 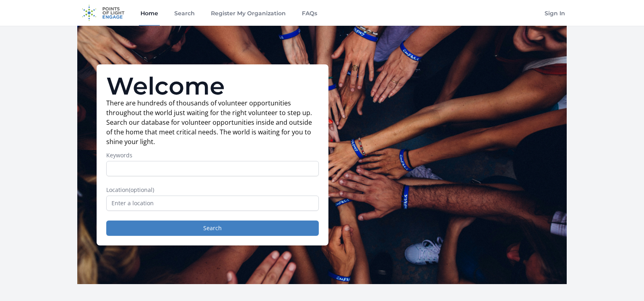 I want to click on h1: Welcome, so click(x=213, y=86).